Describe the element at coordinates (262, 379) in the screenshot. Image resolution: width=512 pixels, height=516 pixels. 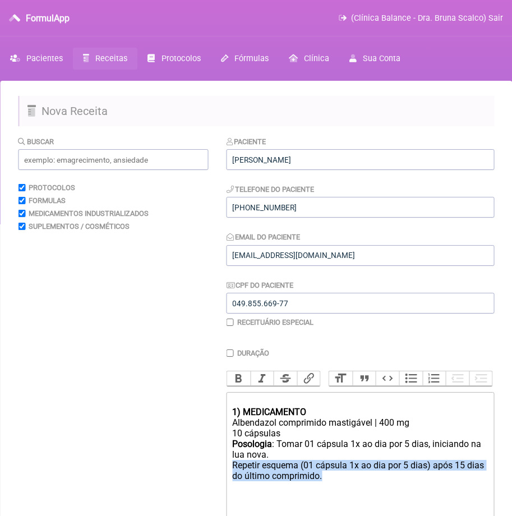
I see `button: Italic` at that location.